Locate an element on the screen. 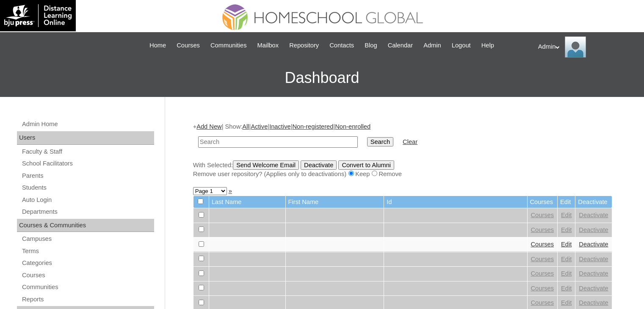 The height and width of the screenshot is (309, 644). span: Home is located at coordinates (158, 45).